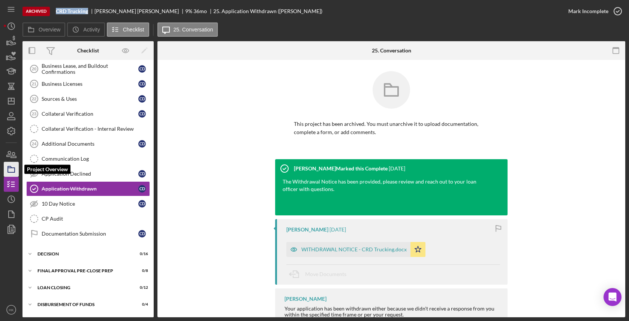 This screenshot has height=321, width=629. I want to click on div: 0 / 16, so click(141, 254).